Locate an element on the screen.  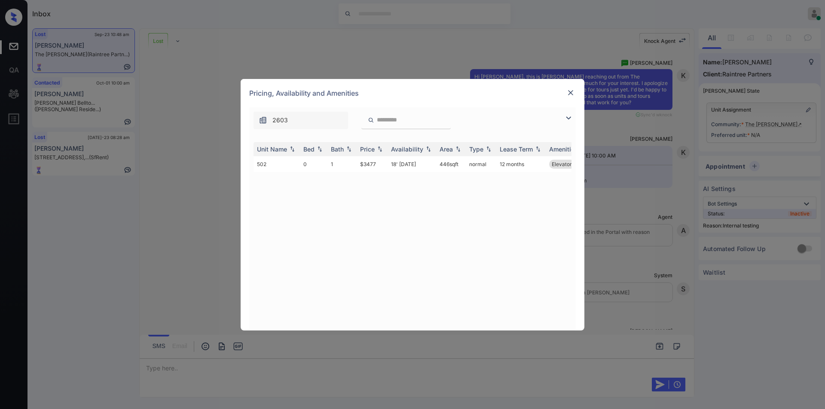
div: Pricing, Availability and Amenities is located at coordinates (412, 93).